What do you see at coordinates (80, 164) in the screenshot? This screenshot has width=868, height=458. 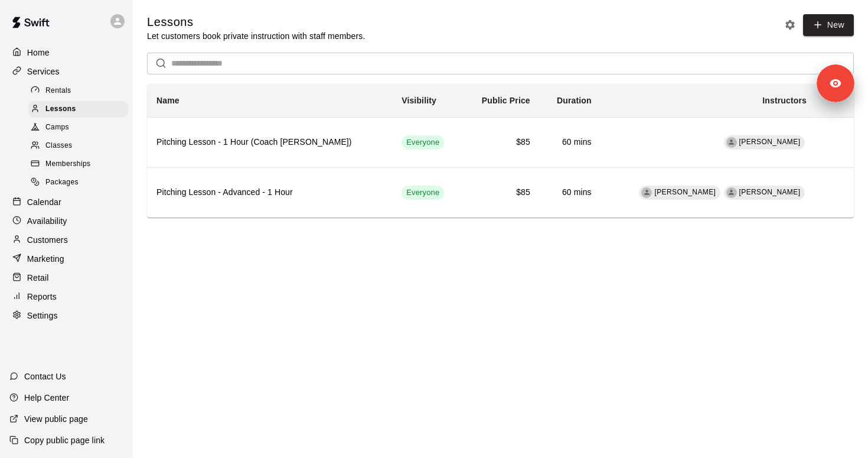 I see `a: Memberships` at bounding box center [80, 164].